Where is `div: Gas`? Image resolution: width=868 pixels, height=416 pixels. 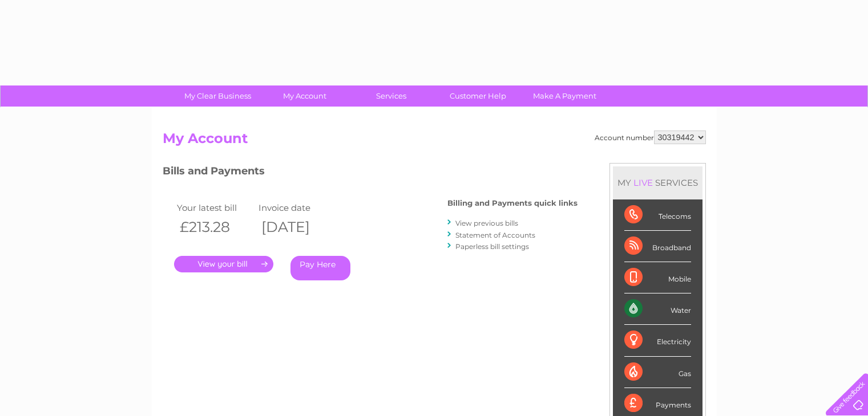
div: Gas is located at coordinates (657, 372).